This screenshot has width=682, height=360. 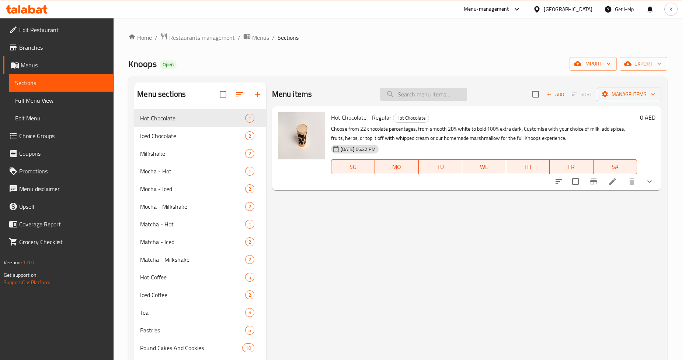 What do you see at coordinates (63, 189) in the screenshot?
I see `span: Menu disclaimer` at bounding box center [63, 189].